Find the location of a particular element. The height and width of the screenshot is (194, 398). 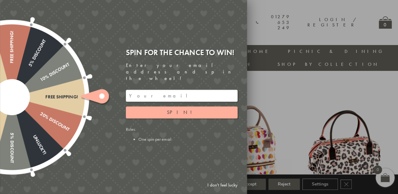

div: Enter your email address and spin the wheel! is located at coordinates (181, 72).